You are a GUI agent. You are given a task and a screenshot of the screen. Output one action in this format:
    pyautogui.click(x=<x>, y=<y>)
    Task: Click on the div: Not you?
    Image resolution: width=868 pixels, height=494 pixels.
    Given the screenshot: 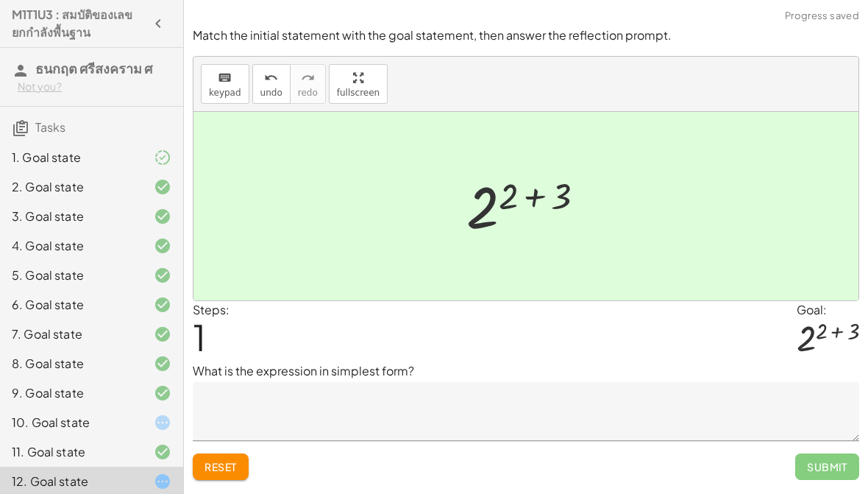 What is the action you would take?
    pyautogui.click(x=95, y=87)
    